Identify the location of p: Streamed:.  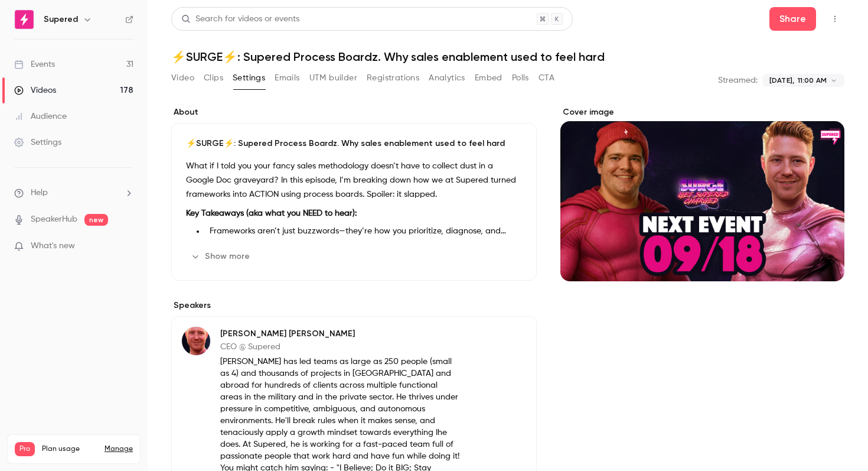
(738, 80).